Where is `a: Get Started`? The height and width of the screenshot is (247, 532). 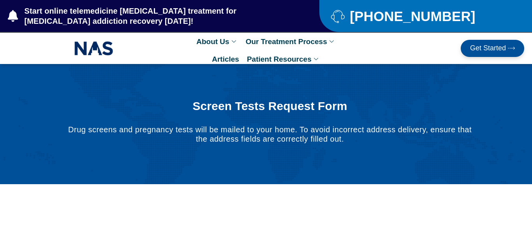 a: Get Started is located at coordinates (492, 48).